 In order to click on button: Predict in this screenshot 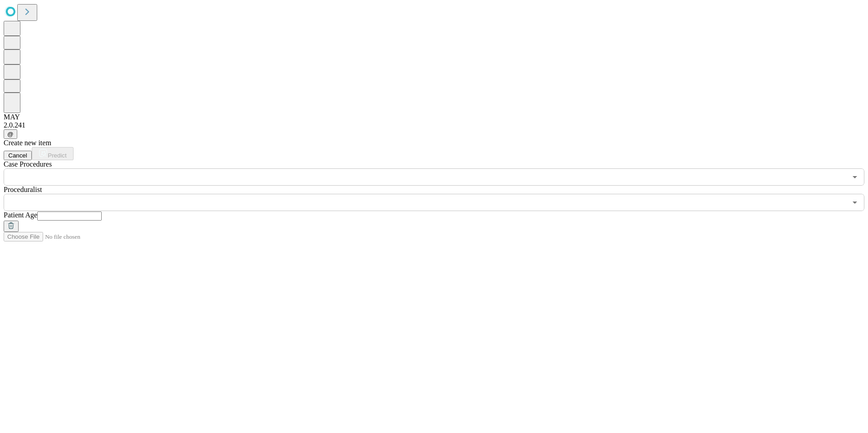, I will do `click(52, 153)`.